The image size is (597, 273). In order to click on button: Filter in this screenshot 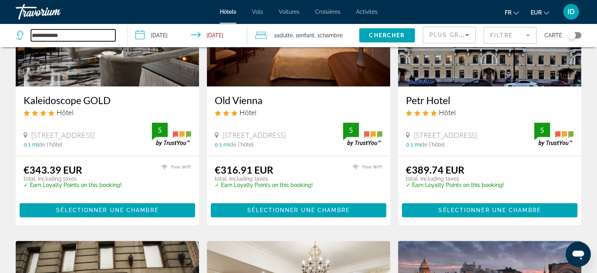, I will do `click(510, 35)`.